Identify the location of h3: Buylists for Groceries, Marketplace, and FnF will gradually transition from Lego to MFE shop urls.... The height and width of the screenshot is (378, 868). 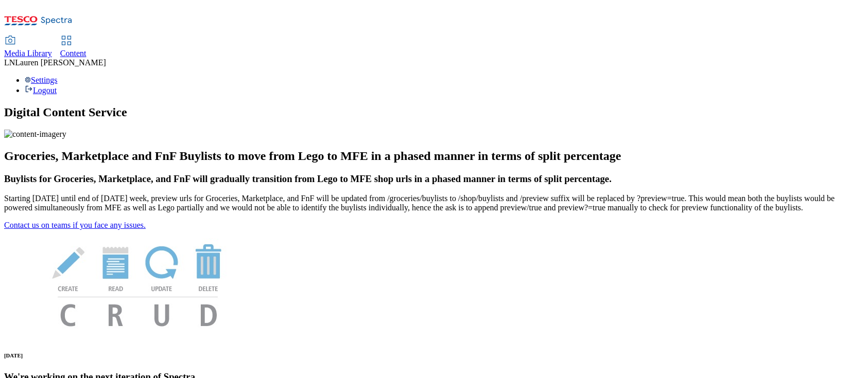
(434, 179).